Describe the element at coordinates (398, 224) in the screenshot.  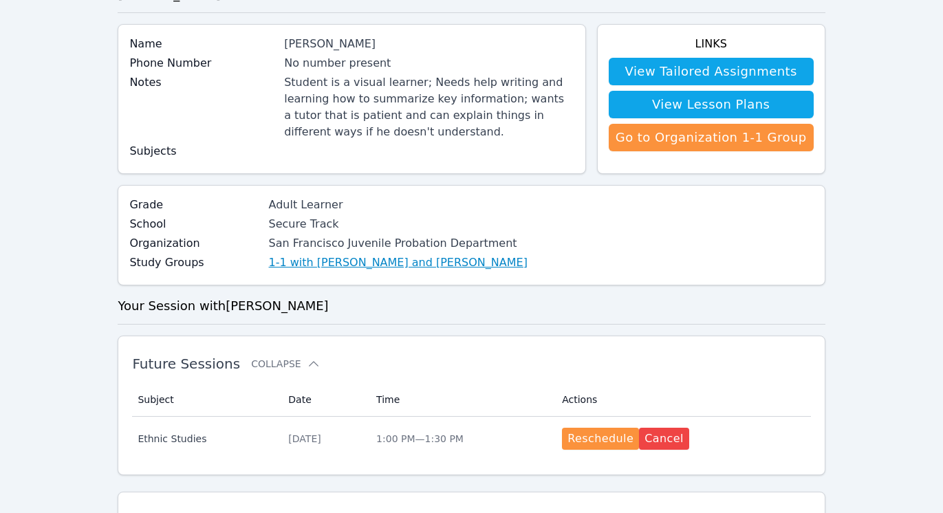
I see `div: Secure Track` at that location.